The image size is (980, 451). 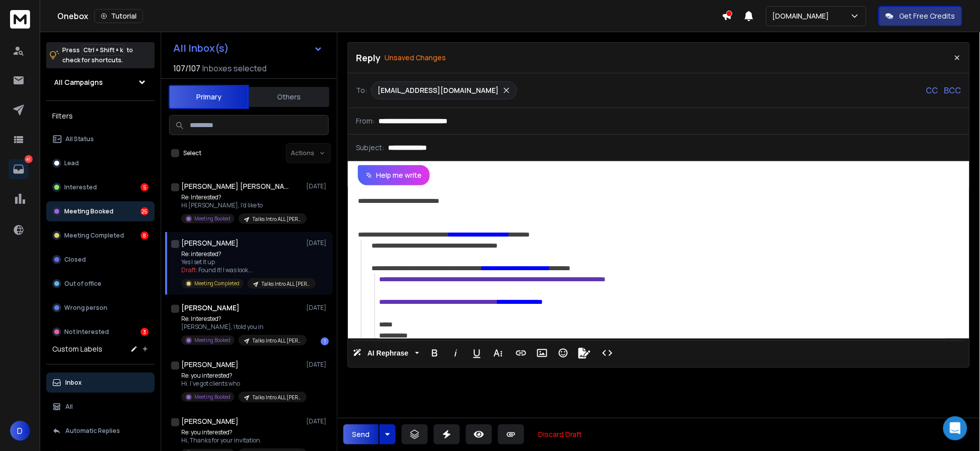 I want to click on span: Ctrl + Shift + k, so click(x=103, y=50).